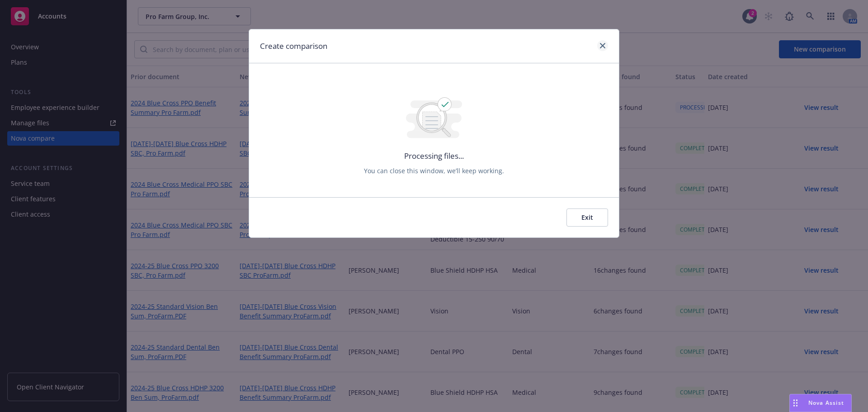 This screenshot has height=412, width=868. Describe the element at coordinates (434, 170) in the screenshot. I see `p: You can close this window, we’ll keep working.` at that location.